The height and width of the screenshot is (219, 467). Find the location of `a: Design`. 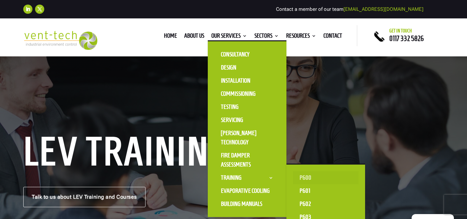

a: Design is located at coordinates (247, 68).